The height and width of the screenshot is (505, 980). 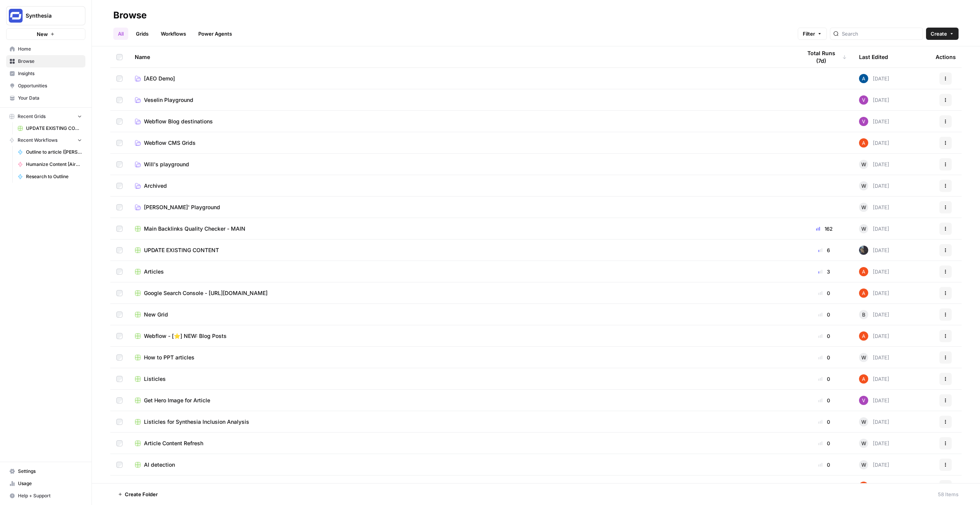 What do you see at coordinates (949, 494) in the screenshot?
I see `div: 58 Items` at bounding box center [949, 494].